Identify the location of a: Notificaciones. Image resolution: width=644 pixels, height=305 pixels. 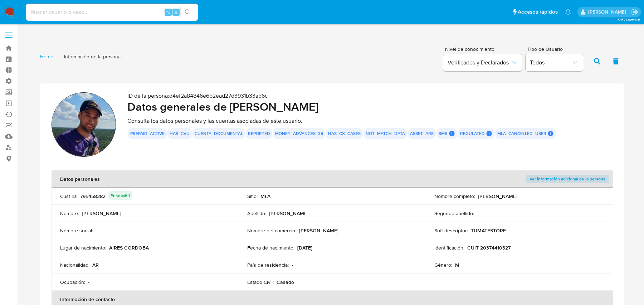
(567, 12).